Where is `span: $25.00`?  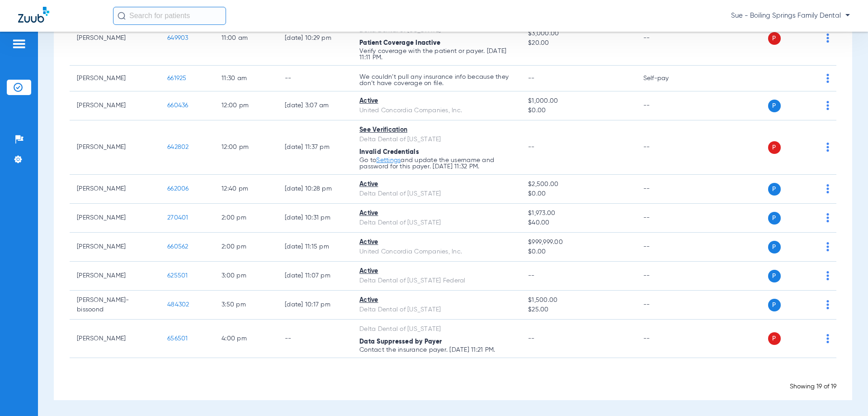 span: $25.00 is located at coordinates (578, 310).